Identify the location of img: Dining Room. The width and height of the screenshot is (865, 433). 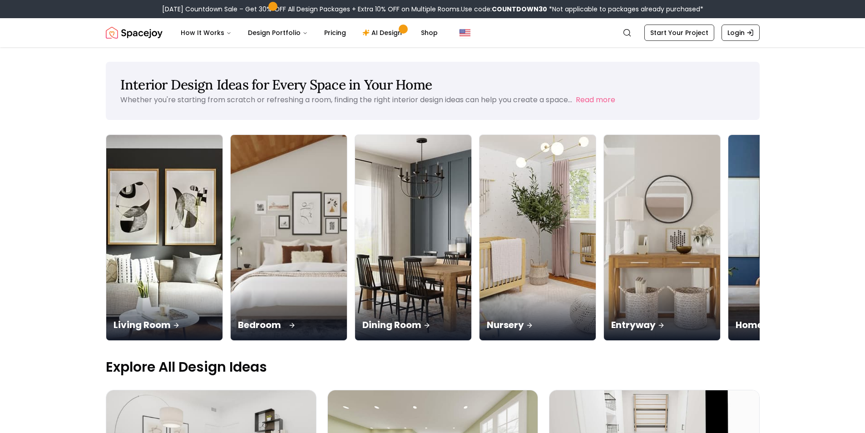
(413, 237).